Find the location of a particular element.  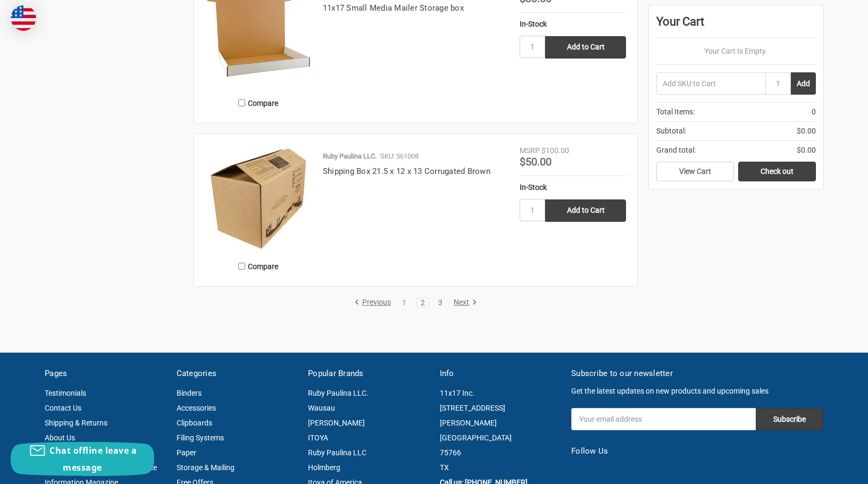

input: Add SKU to Cart is located at coordinates (710, 83).